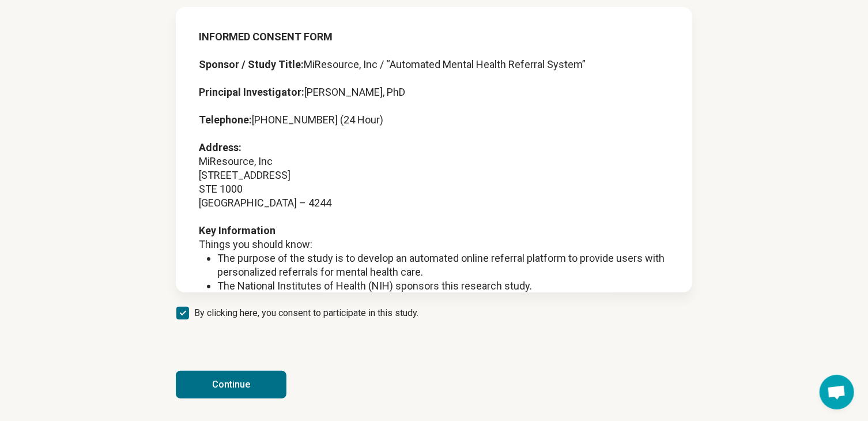 This screenshot has width=868, height=421. Describe the element at coordinates (434, 65) in the screenshot. I see `p: MiResource, Inc / “Automated Mental Health Referral System”` at that location.